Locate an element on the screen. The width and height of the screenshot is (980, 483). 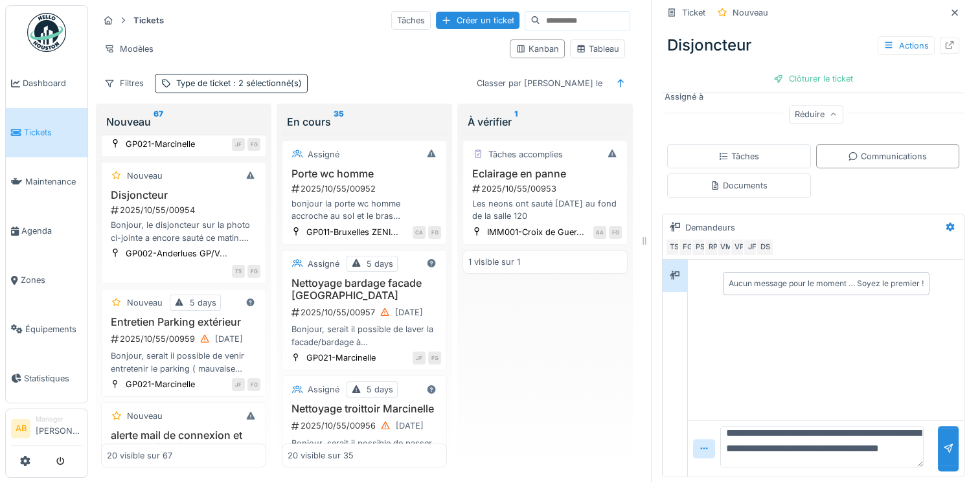
div: Ticket is located at coordinates (694, 13).